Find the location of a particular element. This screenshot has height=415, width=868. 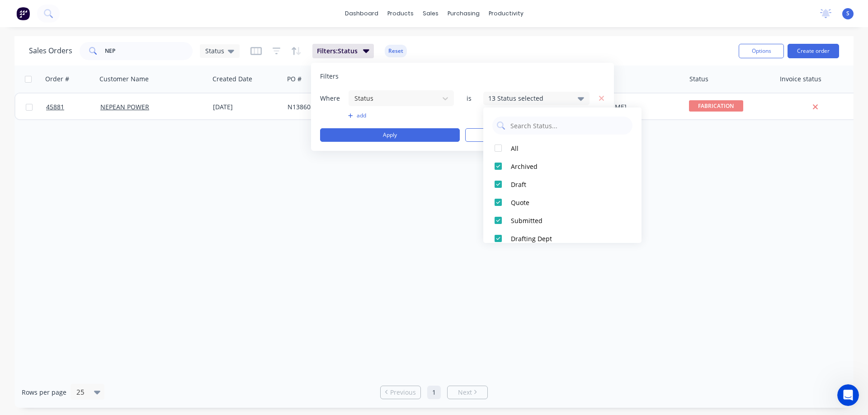

div: products is located at coordinates (401, 13).